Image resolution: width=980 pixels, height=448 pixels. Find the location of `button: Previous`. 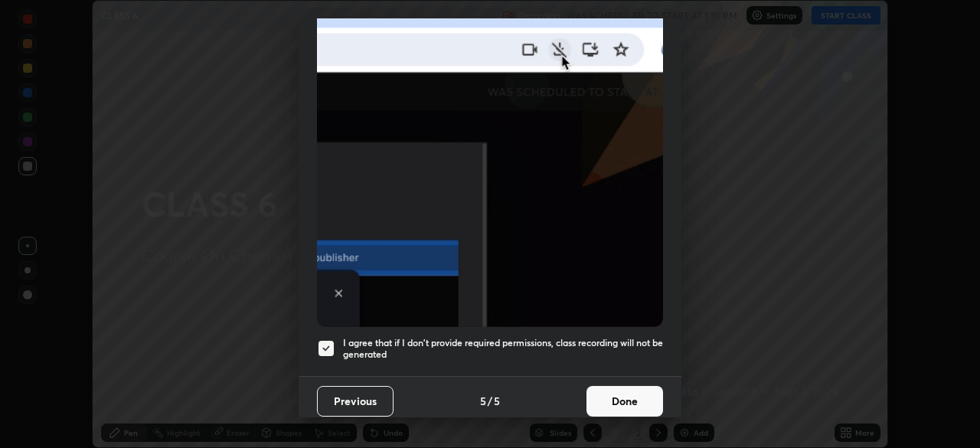

button: Previous is located at coordinates (355, 401).